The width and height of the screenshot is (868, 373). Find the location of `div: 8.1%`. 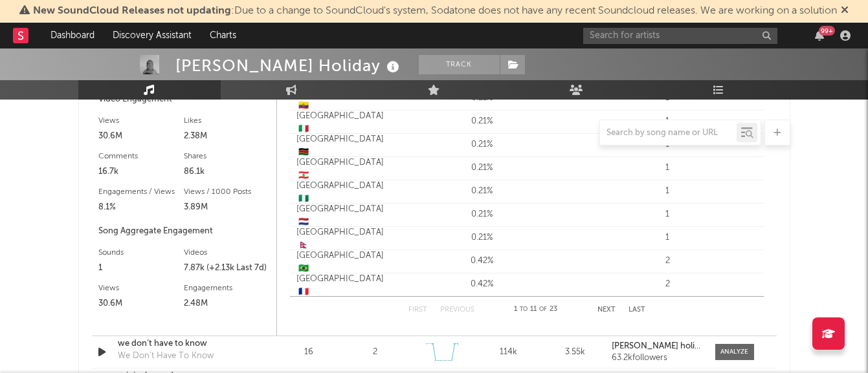

div: 8.1% is located at coordinates (141, 207).